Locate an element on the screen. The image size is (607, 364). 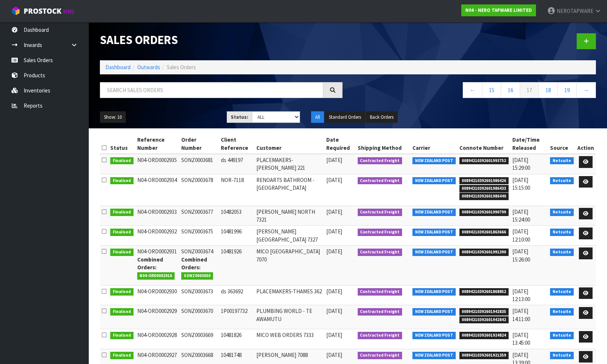
span: 00894210392601942835 is located at coordinates (484, 312).